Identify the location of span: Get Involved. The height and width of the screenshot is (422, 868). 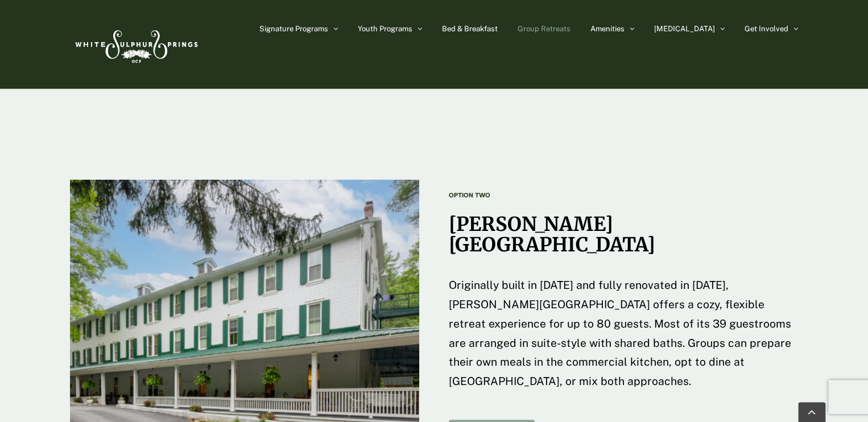
(766, 29).